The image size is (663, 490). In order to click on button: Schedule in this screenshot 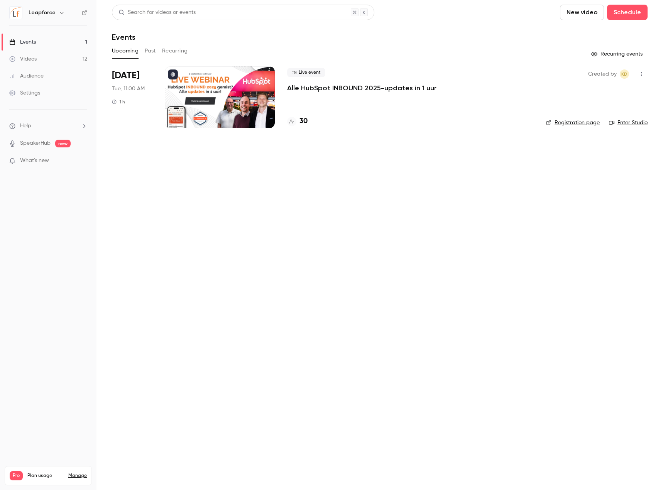, I will do `click(627, 12)`.